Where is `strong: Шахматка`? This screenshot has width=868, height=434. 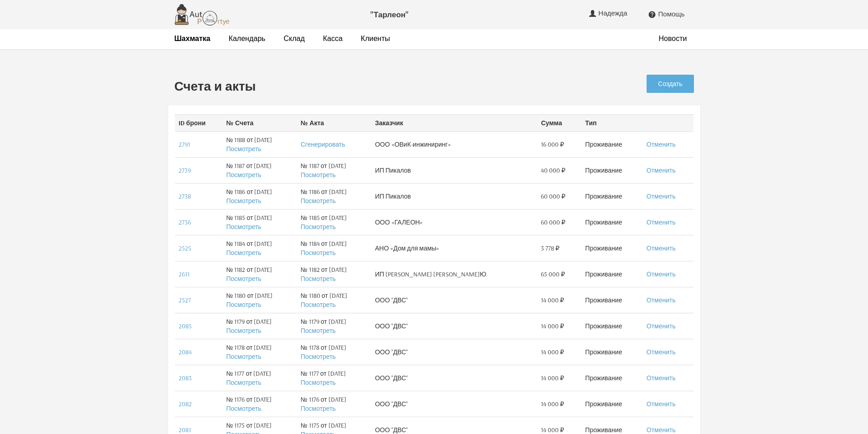
strong: Шахматка is located at coordinates (192, 38).